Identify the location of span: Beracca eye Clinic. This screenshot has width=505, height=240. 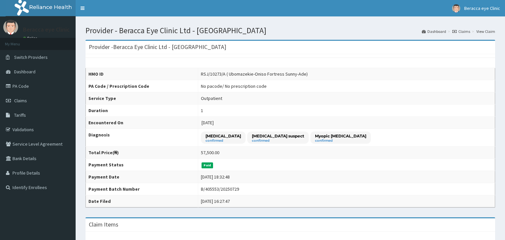
(482, 8).